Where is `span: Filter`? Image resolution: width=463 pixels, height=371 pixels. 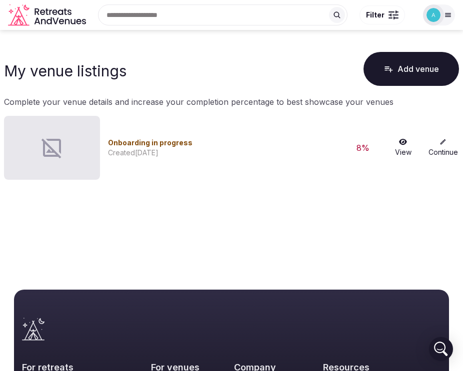 span: Filter is located at coordinates (375, 15).